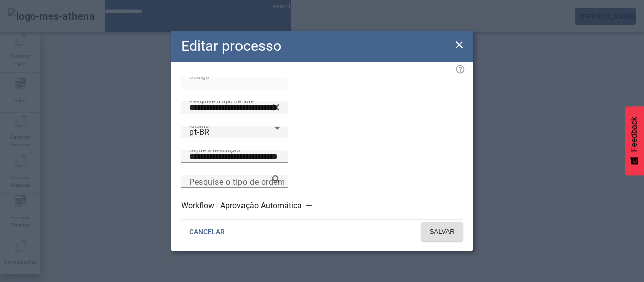 This screenshot has width=644, height=282. What do you see at coordinates (206, 232) in the screenshot?
I see `span: CANCELAR` at bounding box center [206, 232].